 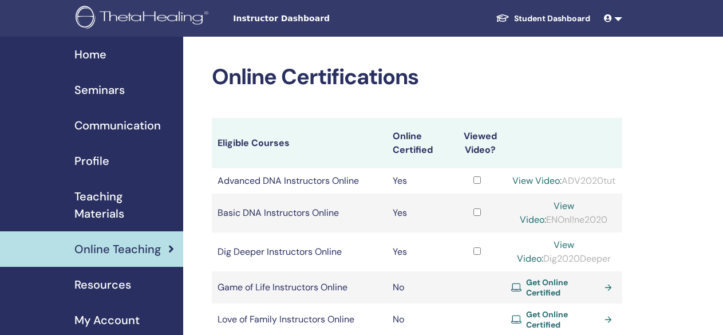 What do you see at coordinates (144, 18) in the screenshot?
I see `img: logo.png` at bounding box center [144, 18].